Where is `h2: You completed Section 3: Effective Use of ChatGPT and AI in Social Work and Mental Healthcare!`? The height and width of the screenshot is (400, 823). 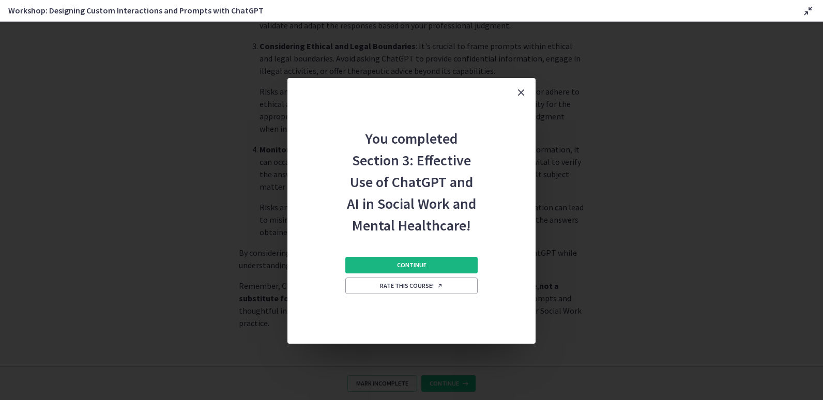 h2: You completed Section 3: Effective Use of ChatGPT and AI in Social Work and Mental Healthcare! is located at coordinates (412, 172).